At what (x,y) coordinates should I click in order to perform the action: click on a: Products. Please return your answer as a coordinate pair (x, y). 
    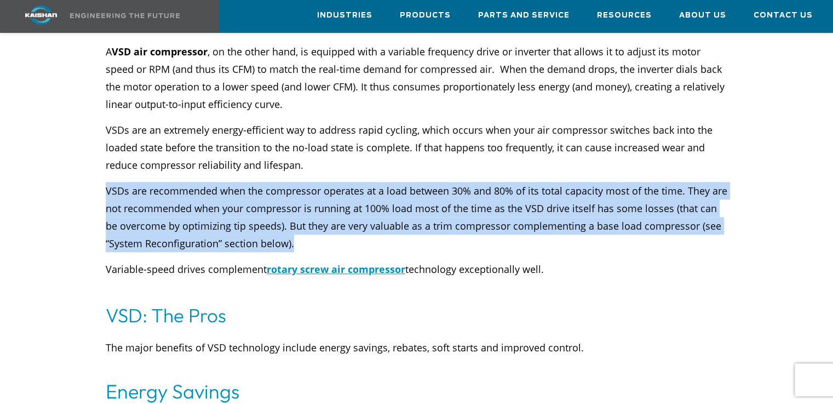
    Looking at the image, I should click on (425, 15).